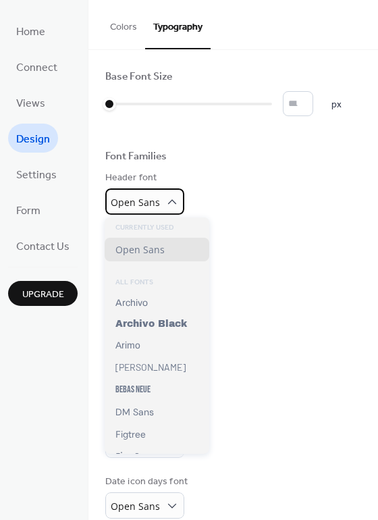  What do you see at coordinates (130, 434) in the screenshot?
I see `span: Figtree` at bounding box center [130, 434].